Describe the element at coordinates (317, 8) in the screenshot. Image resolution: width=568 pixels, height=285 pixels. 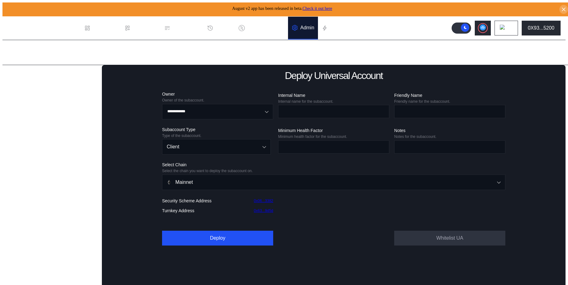
I see `a: Check it out here` at that location.